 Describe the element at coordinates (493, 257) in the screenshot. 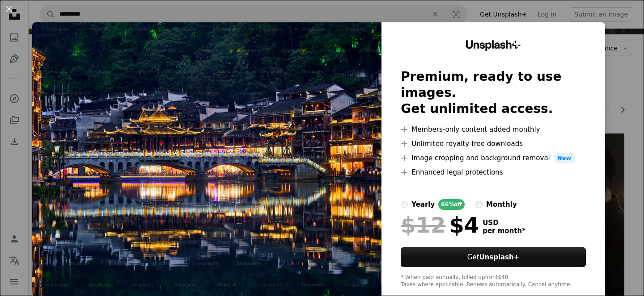

I see `button: GetUnsplash+` at that location.